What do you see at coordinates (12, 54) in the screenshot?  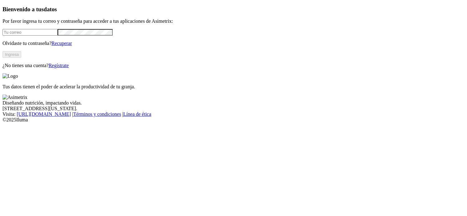 I see `button: Ingresa` at bounding box center [12, 54].